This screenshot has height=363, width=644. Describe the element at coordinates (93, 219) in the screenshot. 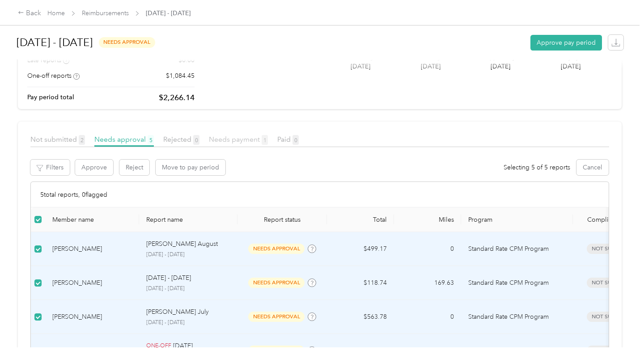

I see `th: Member name` at that location.